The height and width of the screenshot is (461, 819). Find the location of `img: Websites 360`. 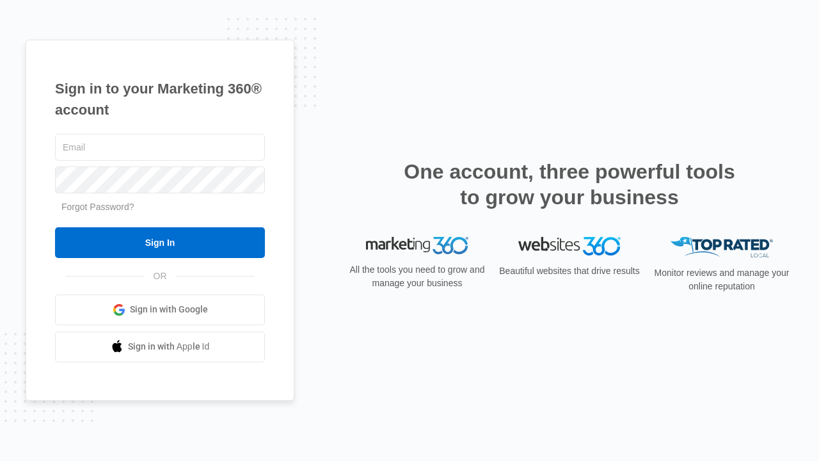

img: Websites 360 is located at coordinates (569, 246).